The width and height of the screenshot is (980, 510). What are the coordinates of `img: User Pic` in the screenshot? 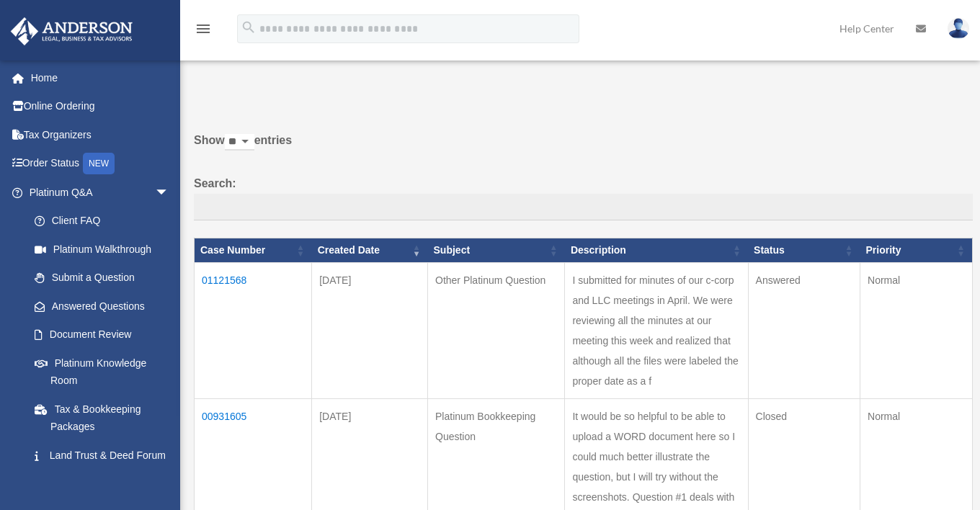 It's located at (958, 28).